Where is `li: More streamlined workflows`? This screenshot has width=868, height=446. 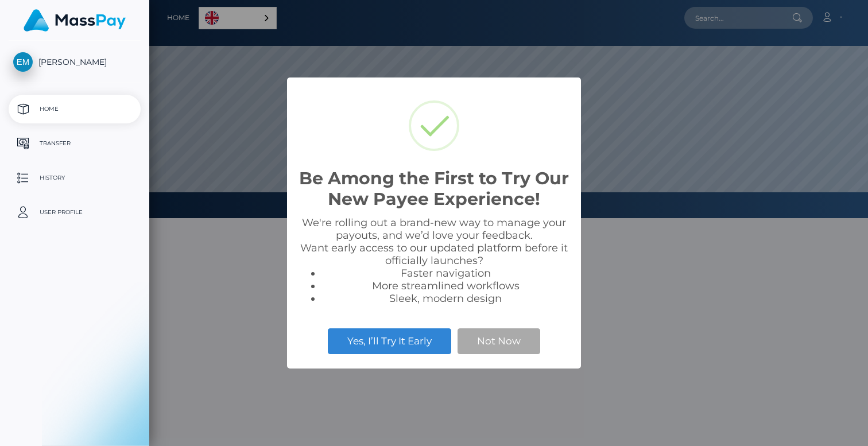
li: More streamlined workflows is located at coordinates (445, 286).